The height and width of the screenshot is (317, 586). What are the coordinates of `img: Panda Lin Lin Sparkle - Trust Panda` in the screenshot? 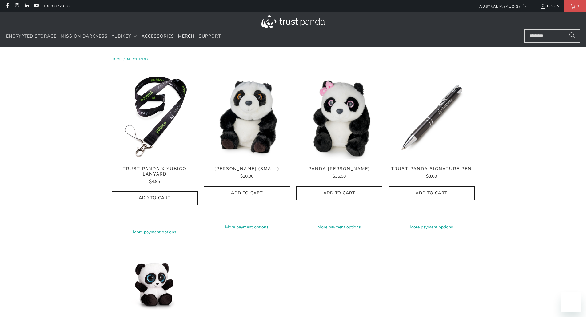 It's located at (339, 117).